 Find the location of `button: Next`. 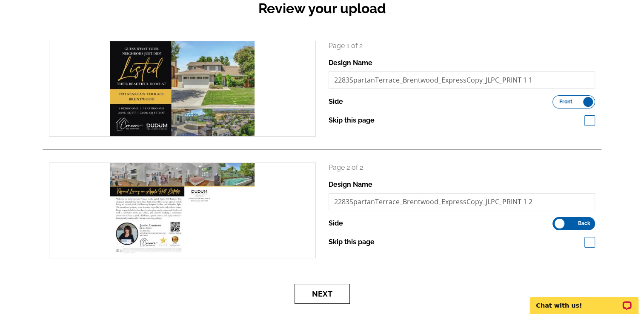

button: Next is located at coordinates (322, 293).